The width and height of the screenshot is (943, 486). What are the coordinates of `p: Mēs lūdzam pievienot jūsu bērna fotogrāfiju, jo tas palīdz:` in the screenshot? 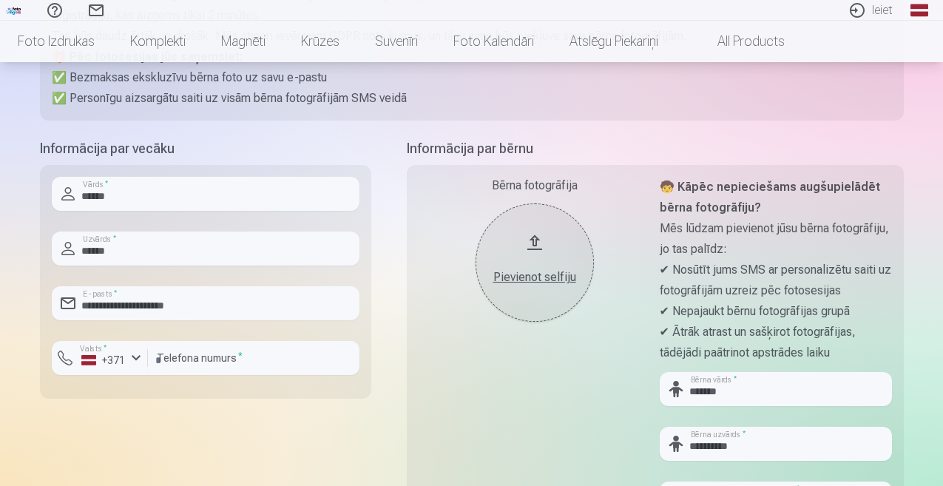 It's located at (775, 239).